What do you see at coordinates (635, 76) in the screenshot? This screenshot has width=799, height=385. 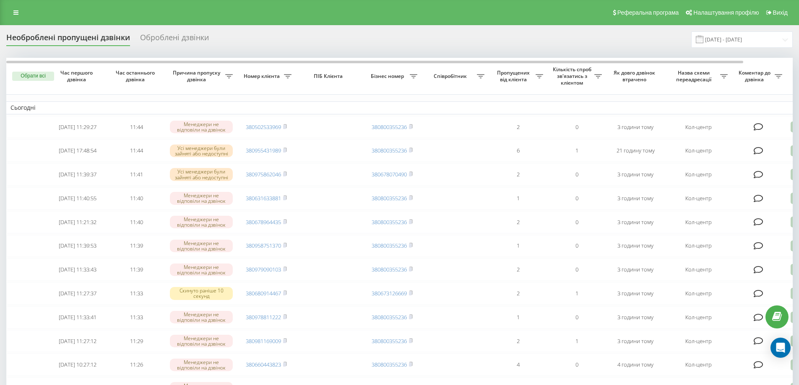 I see `span: Як довго дзвінок втрачено` at bounding box center [635, 76].